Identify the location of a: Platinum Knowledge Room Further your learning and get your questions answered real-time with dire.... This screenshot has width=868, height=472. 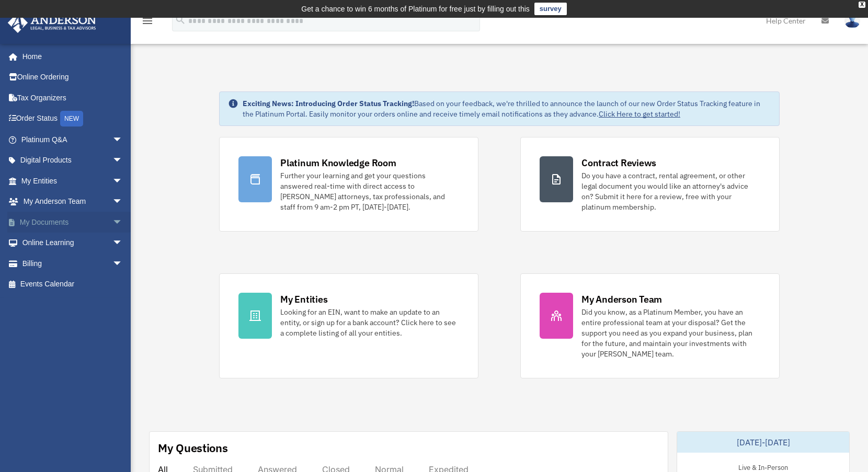
(349, 184).